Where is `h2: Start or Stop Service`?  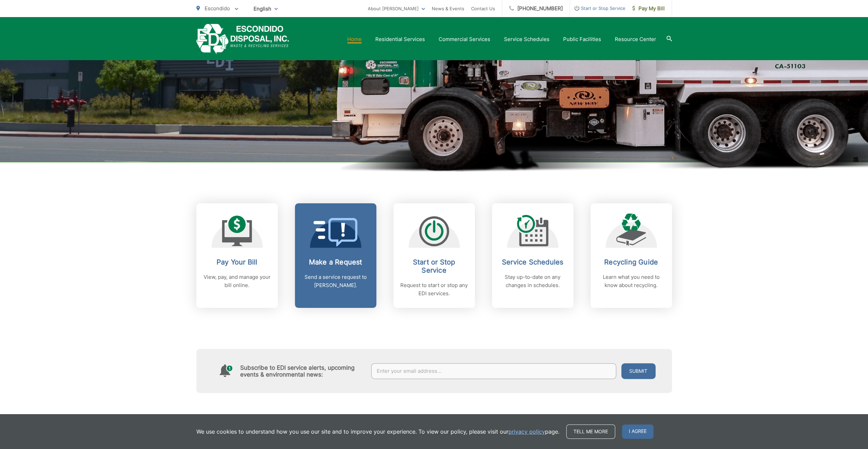 h2: Start or Stop Service is located at coordinates (434, 266).